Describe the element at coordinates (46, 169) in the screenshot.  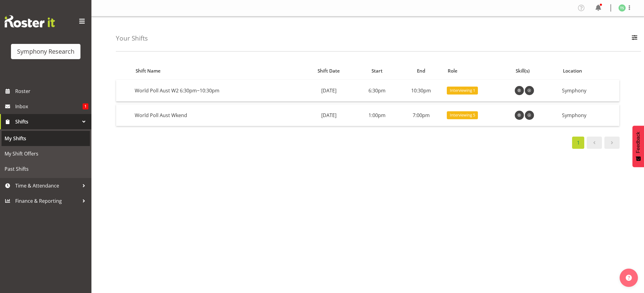
I see `span: Past Shifts` at that location.